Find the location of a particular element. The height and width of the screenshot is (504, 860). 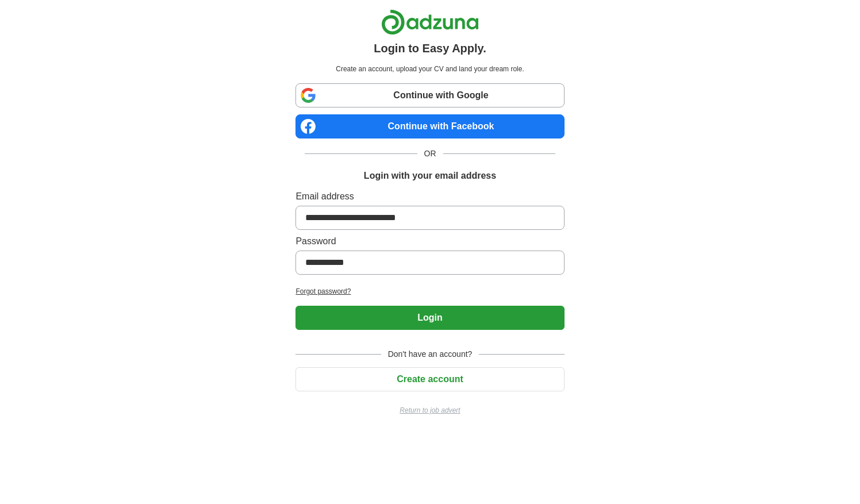

button: Login is located at coordinates (429, 318).